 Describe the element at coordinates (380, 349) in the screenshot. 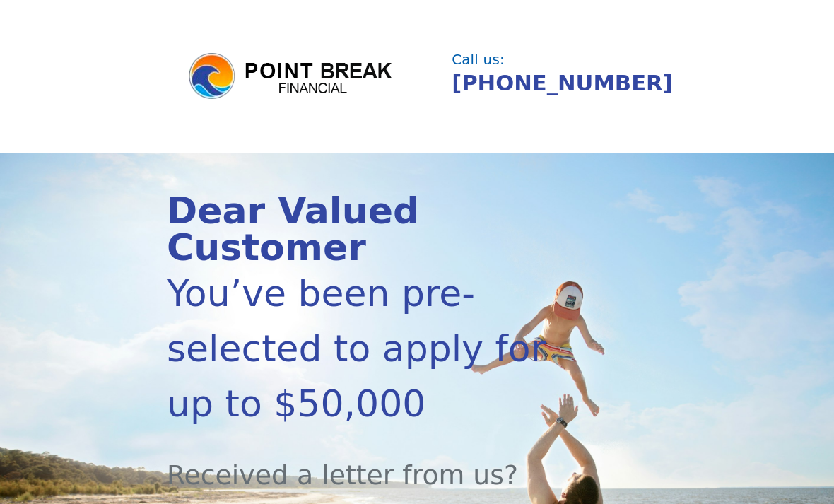

I see `div: You’ve been pre-selected to apply for up to $50,000` at that location.